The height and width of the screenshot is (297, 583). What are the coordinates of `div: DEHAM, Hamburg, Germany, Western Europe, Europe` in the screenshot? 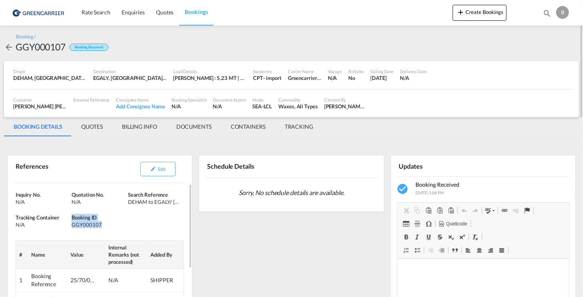 It's located at (50, 78).